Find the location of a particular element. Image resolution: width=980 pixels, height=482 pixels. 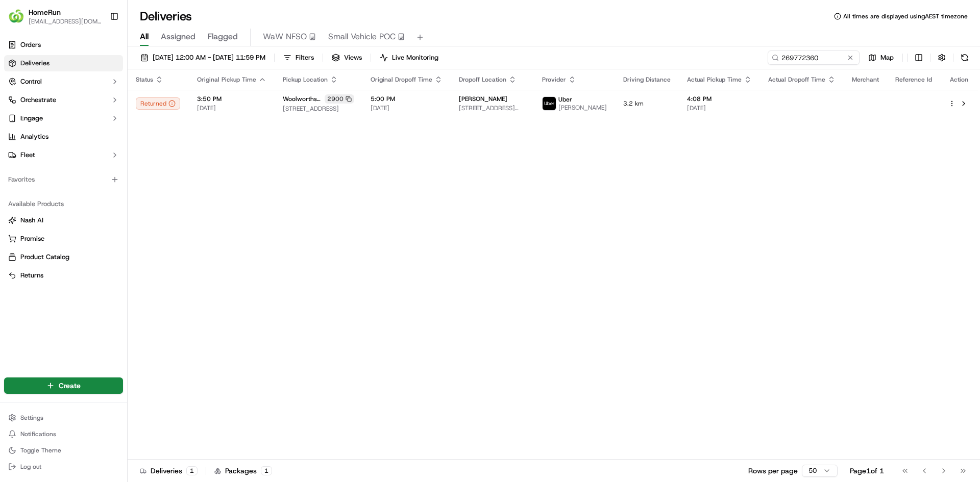

button: Settings is located at coordinates (63, 418).